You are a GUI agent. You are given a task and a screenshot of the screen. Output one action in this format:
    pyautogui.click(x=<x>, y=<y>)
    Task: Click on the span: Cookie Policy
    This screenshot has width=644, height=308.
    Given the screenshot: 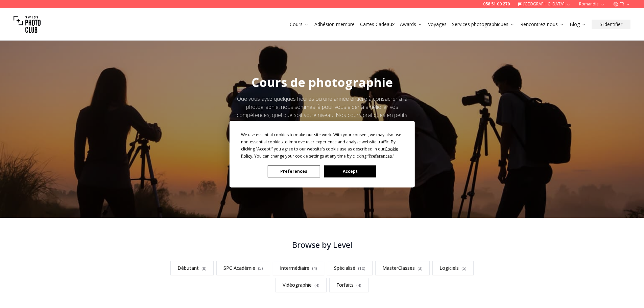 What is the action you would take?
    pyautogui.click(x=320, y=152)
    